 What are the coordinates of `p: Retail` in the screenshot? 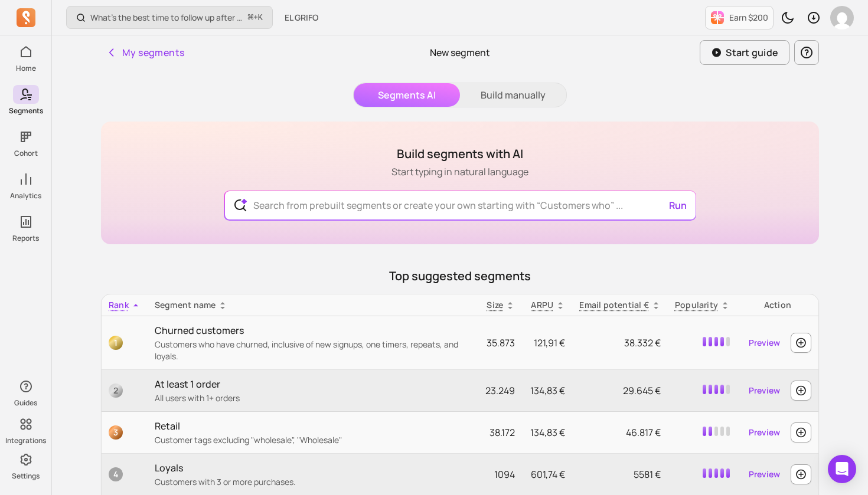 It's located at (313, 426).